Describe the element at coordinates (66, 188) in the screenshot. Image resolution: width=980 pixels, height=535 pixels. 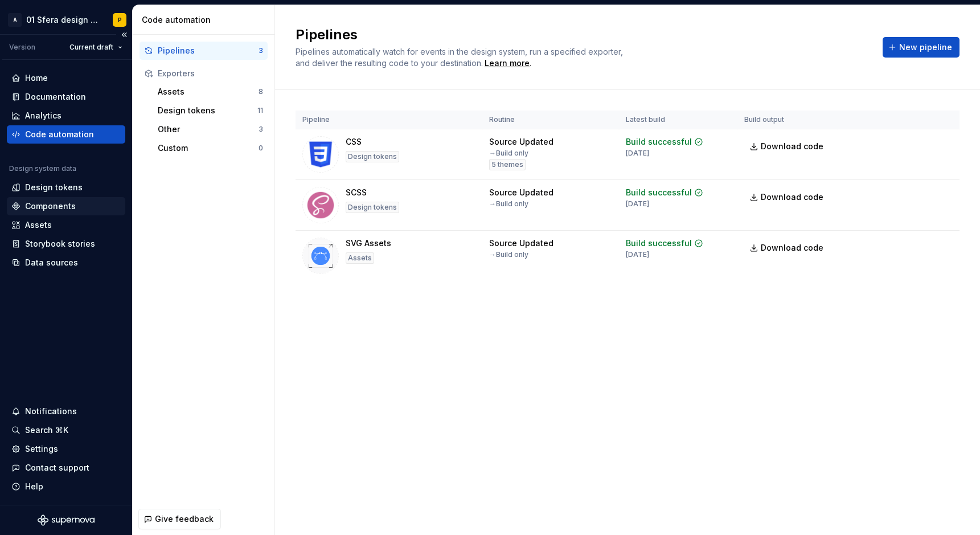
I see `a: Design tokens` at that location.